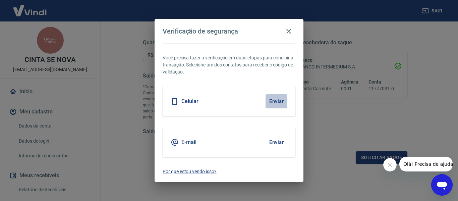  Describe the element at coordinates (200, 31) in the screenshot. I see `h4: Verificação de segurança` at that location.